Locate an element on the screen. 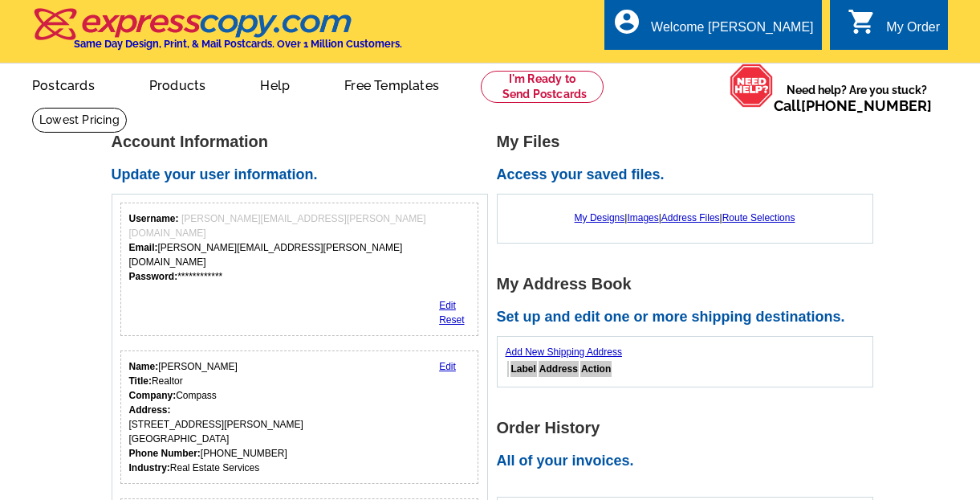  a: Route Selections is located at coordinates (759, 218).